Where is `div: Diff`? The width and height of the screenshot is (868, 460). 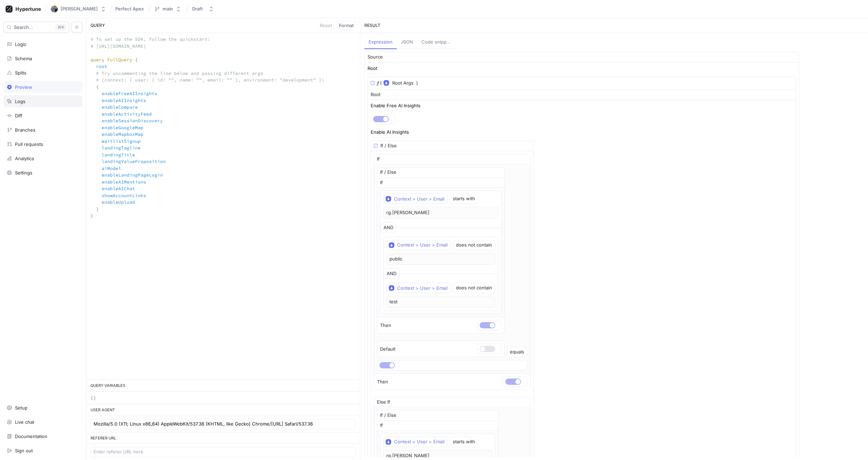 div: Diff is located at coordinates (18, 115).